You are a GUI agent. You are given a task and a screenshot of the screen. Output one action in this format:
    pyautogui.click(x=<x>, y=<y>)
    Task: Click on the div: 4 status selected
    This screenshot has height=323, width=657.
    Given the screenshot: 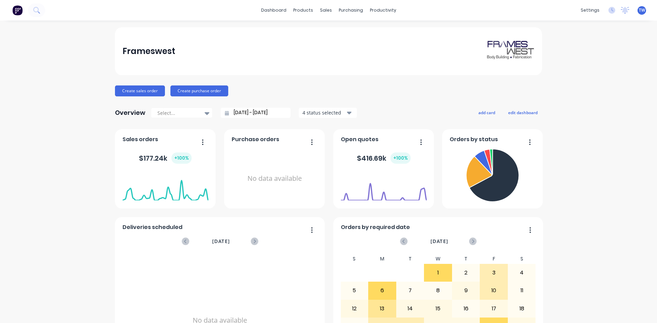 What is the action you would take?
    pyautogui.click(x=324, y=113)
    